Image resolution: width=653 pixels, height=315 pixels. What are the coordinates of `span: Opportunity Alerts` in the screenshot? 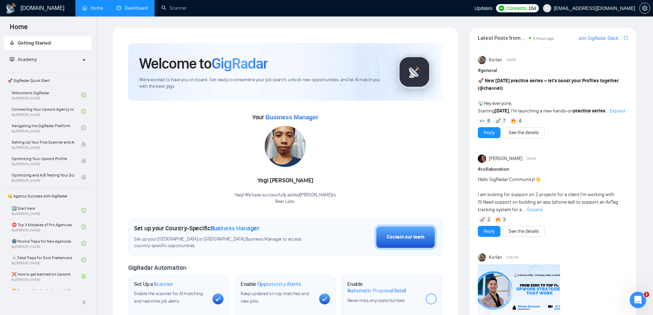 It's located at (279, 284).